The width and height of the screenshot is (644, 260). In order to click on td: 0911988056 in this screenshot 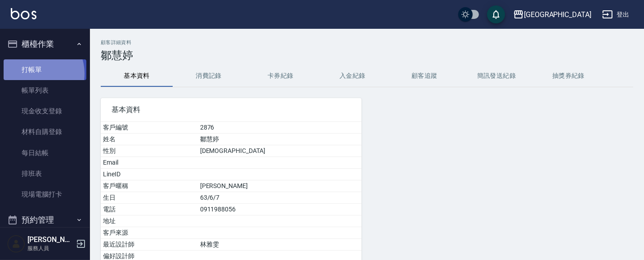, I will do `click(280, 210)`.